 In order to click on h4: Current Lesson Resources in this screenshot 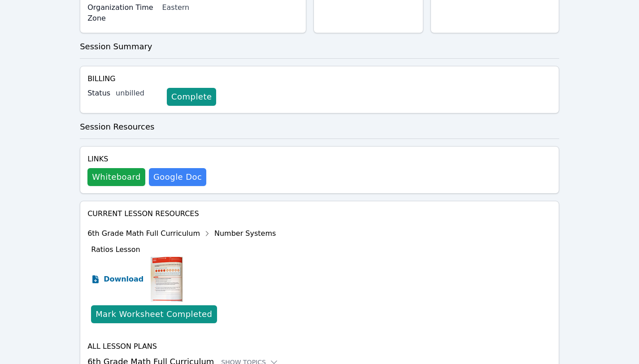, I will do `click(319, 214)`.